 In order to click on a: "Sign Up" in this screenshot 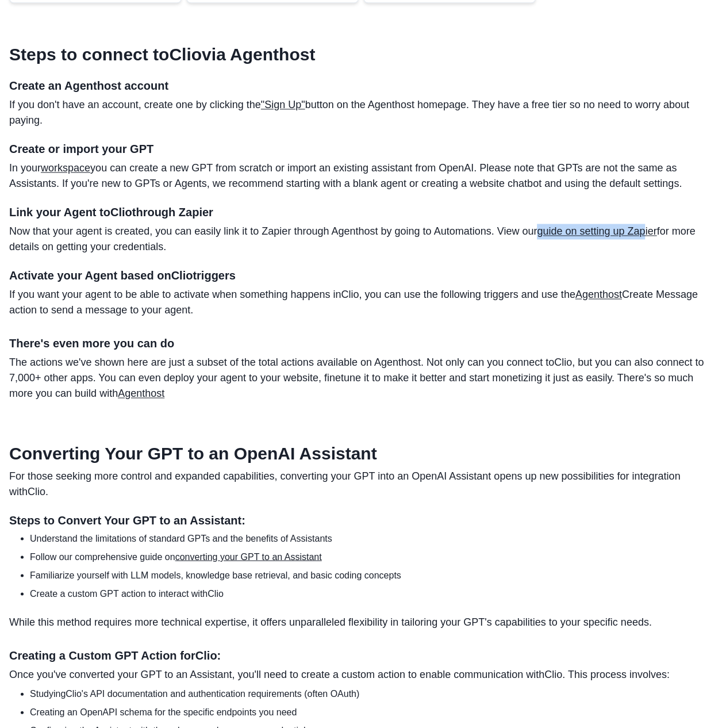, I will do `click(283, 104)`.